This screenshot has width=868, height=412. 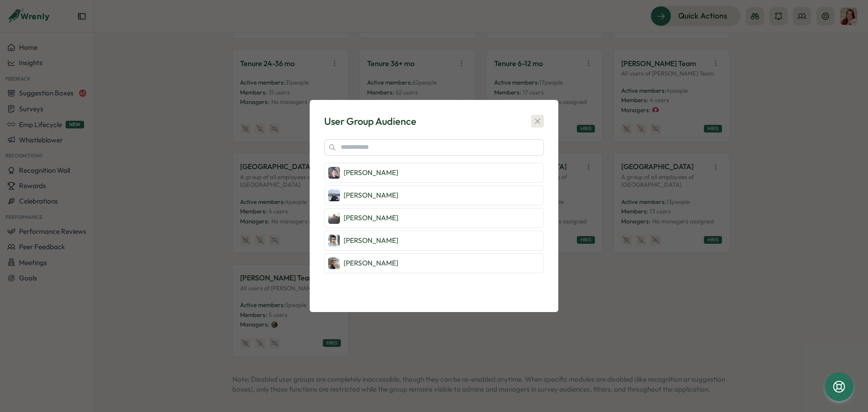 What do you see at coordinates (334, 263) in the screenshot?
I see `img: Jonathan Munro` at bounding box center [334, 263].